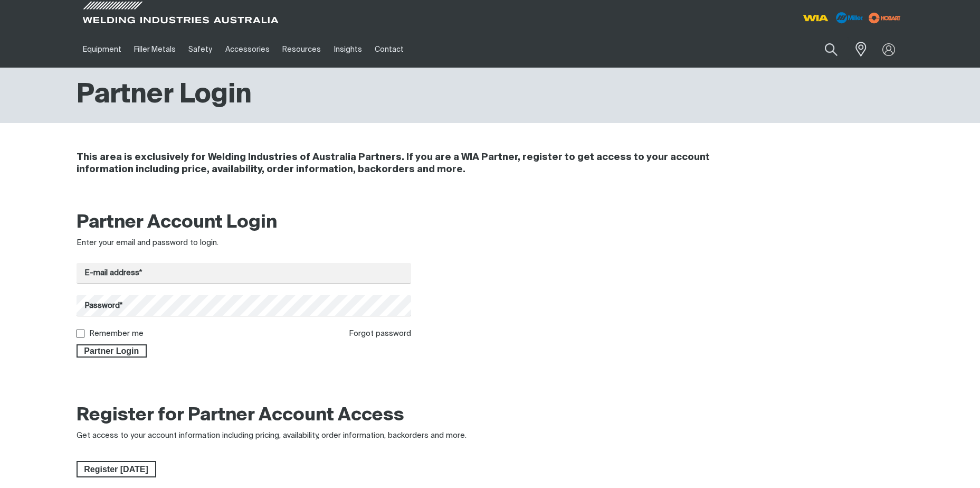 The image size is (980, 488). Describe the element at coordinates (155, 49) in the screenshot. I see `a: Filler Metals` at that location.